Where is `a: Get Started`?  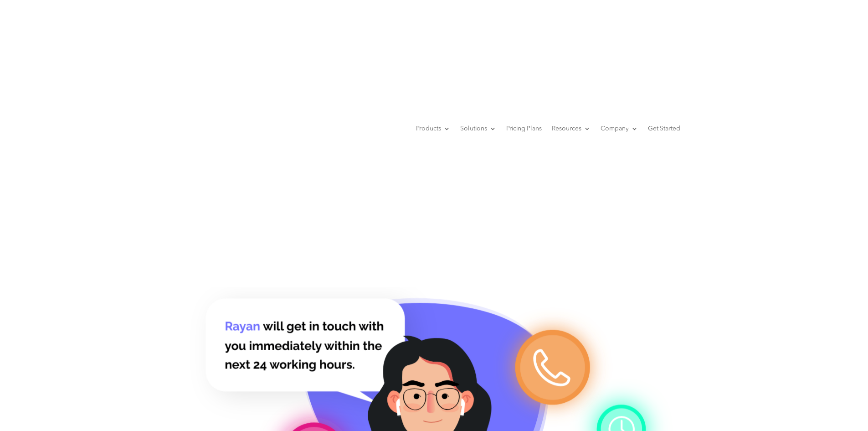
a: Get Started is located at coordinates (664, 128).